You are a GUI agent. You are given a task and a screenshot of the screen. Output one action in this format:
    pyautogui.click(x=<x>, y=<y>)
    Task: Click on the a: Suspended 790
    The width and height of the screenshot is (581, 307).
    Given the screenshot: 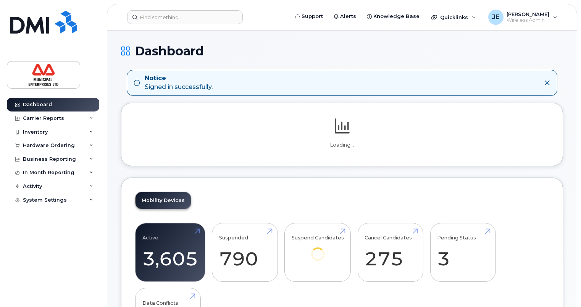 What is the action you would take?
    pyautogui.click(x=245, y=252)
    